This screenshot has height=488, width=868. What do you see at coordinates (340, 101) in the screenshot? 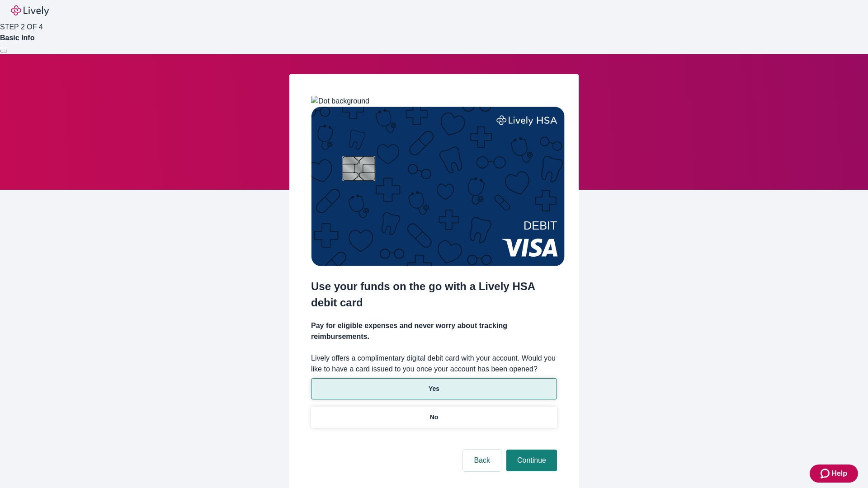
I see `img: Dot background` at bounding box center [340, 101].